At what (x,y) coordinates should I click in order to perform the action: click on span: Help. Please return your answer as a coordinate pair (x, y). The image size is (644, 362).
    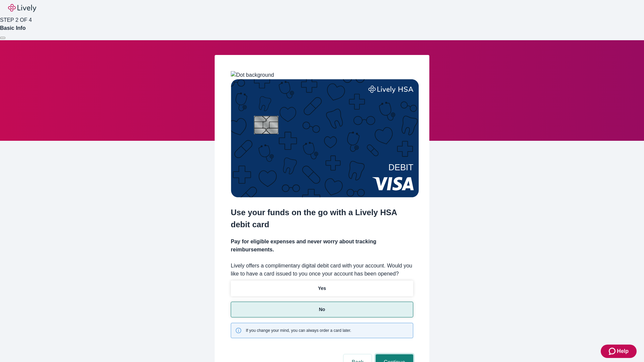
    Looking at the image, I should click on (623, 352).